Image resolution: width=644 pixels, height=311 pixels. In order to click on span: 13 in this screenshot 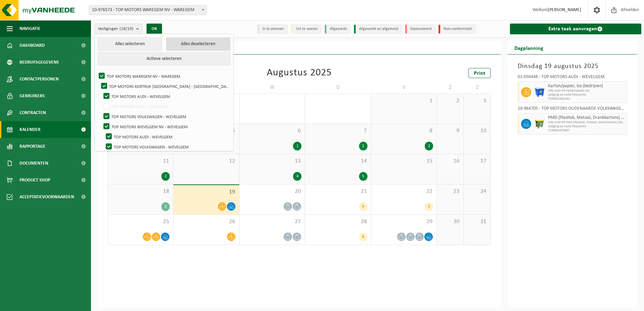, I will do `click(272, 161)`.